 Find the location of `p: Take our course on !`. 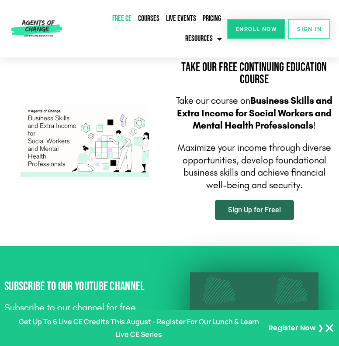

p: Take our course on ! is located at coordinates (254, 113).